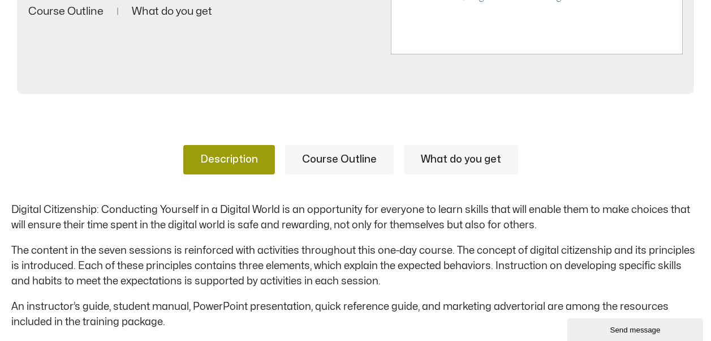 This screenshot has height=341, width=711. Describe the element at coordinates (355, 265) in the screenshot. I see `p: The content in the seven sessions is reinforced with activities throughout this one-day course. T...` at that location.